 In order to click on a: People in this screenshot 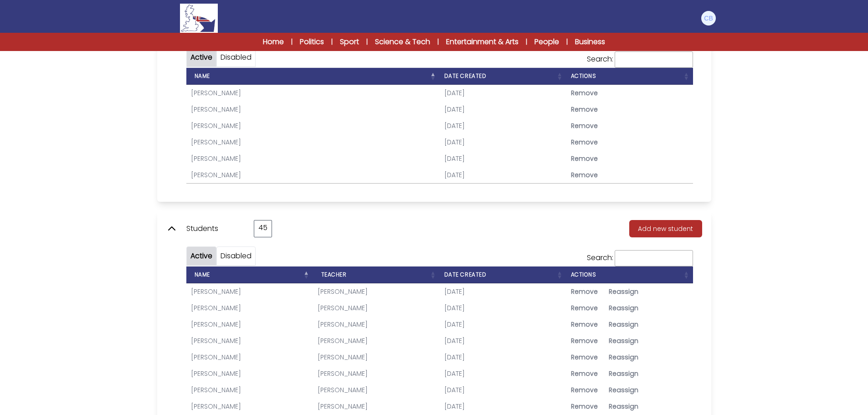, I will do `click(547, 42)`.